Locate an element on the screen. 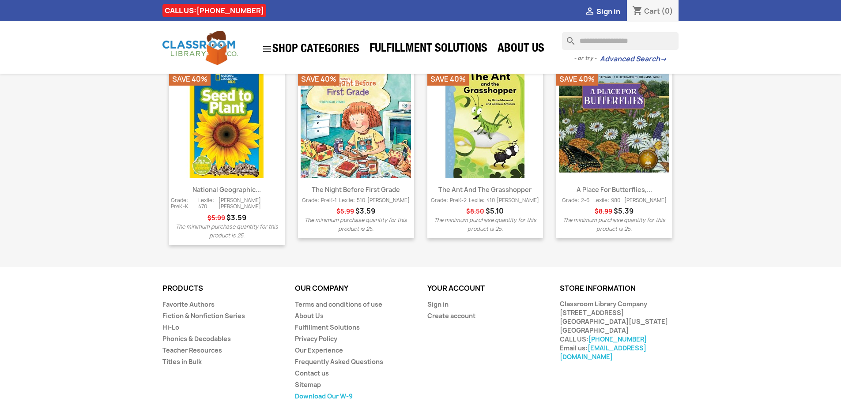 The width and height of the screenshot is (841, 402). a: Your account is located at coordinates (456, 288).